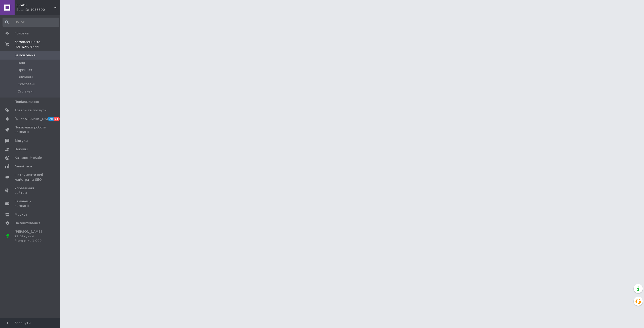 The width and height of the screenshot is (644, 328). Describe the element at coordinates (25, 91) in the screenshot. I see `span: Оплачені` at that location.